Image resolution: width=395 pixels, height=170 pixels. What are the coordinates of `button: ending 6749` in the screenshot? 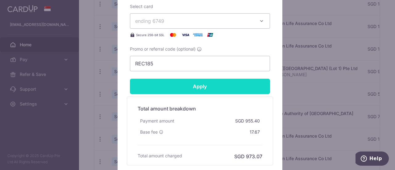 It's located at (200, 21).